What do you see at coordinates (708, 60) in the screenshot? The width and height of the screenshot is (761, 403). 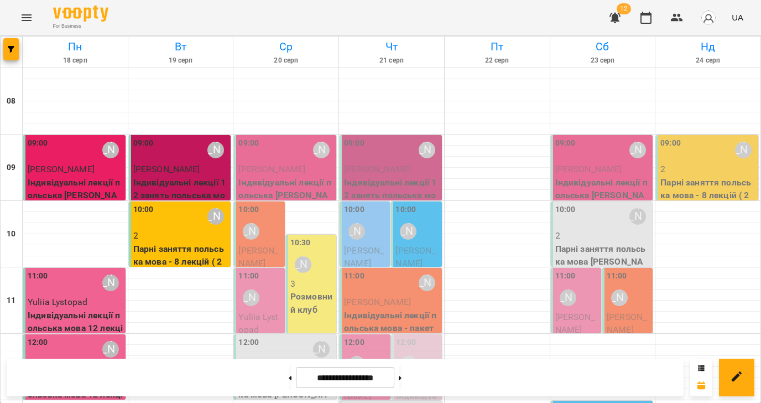 I see `h6: 24 серп` at bounding box center [708, 60].